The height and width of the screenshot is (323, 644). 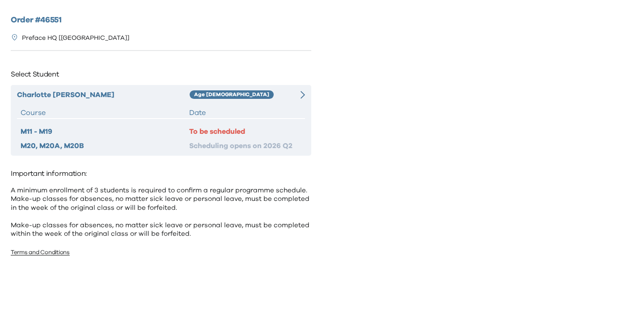 What do you see at coordinates (105, 146) in the screenshot?
I see `div: M20, M20A, M20B` at bounding box center [105, 146].